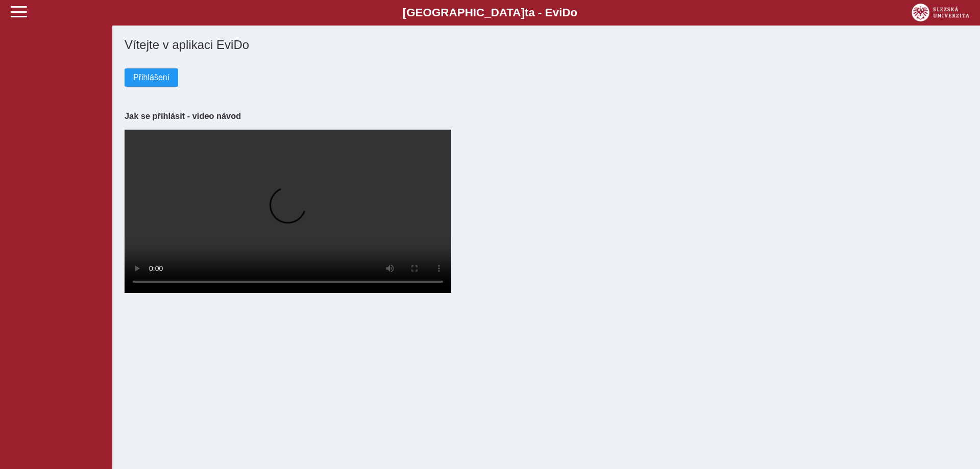 Image resolution: width=980 pixels, height=469 pixels. What do you see at coordinates (566, 12) in the screenshot?
I see `span: D` at bounding box center [566, 12].